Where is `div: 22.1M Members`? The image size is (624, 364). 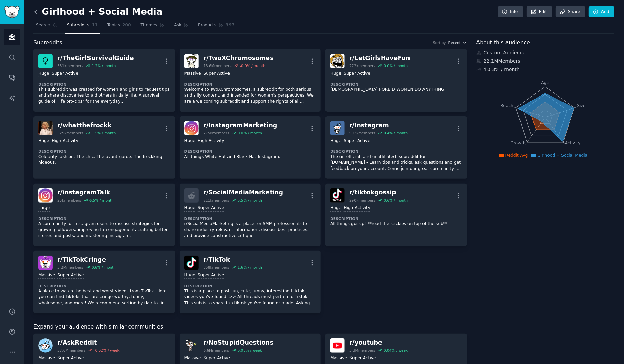
div: 22.1M Members is located at coordinates (545, 61).